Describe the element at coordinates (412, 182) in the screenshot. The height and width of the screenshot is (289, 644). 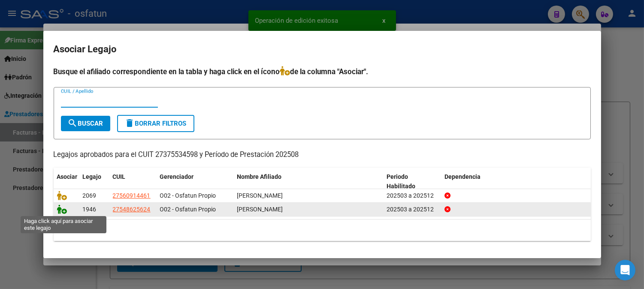
I see `datatable-header-cell: Periodo Habilitado` at that location.